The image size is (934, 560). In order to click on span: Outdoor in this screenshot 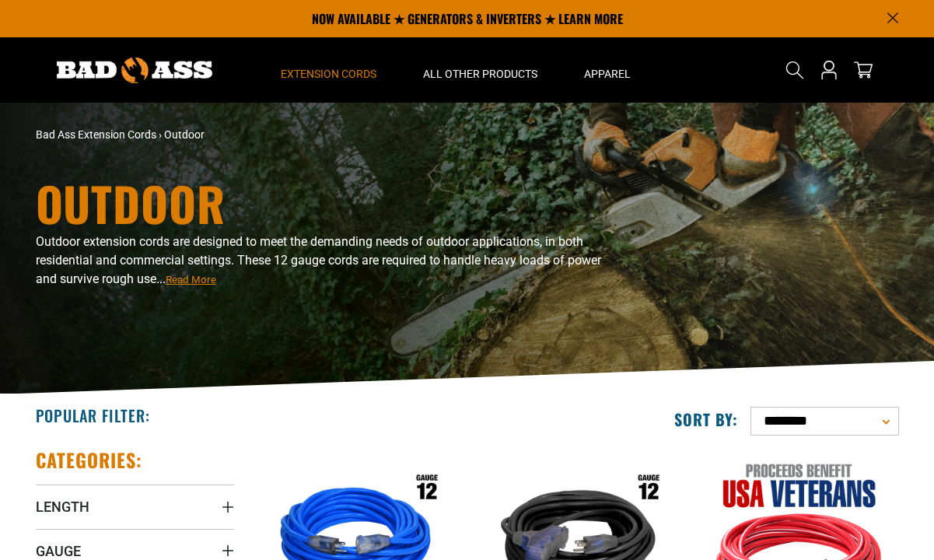, I will do `click(185, 134)`.